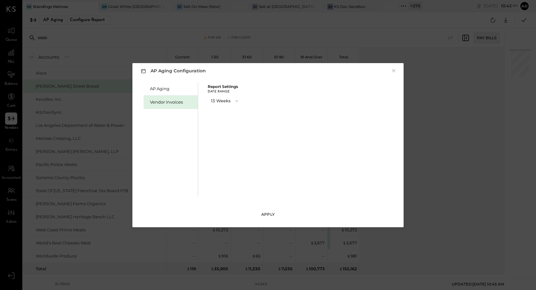 The width and height of the screenshot is (536, 290). What do you see at coordinates (268, 214) in the screenshot?
I see `div: Apply` at bounding box center [268, 214].